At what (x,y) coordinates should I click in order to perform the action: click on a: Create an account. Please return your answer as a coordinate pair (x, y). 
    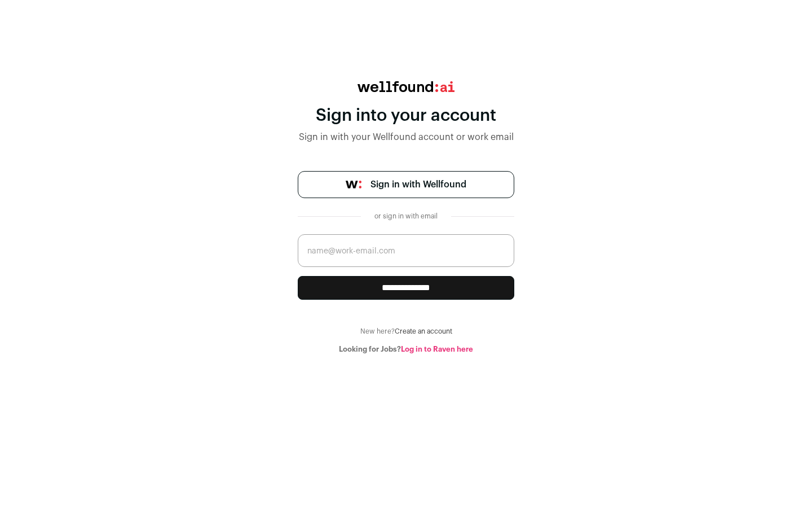
    Looking at the image, I should click on (423, 331).